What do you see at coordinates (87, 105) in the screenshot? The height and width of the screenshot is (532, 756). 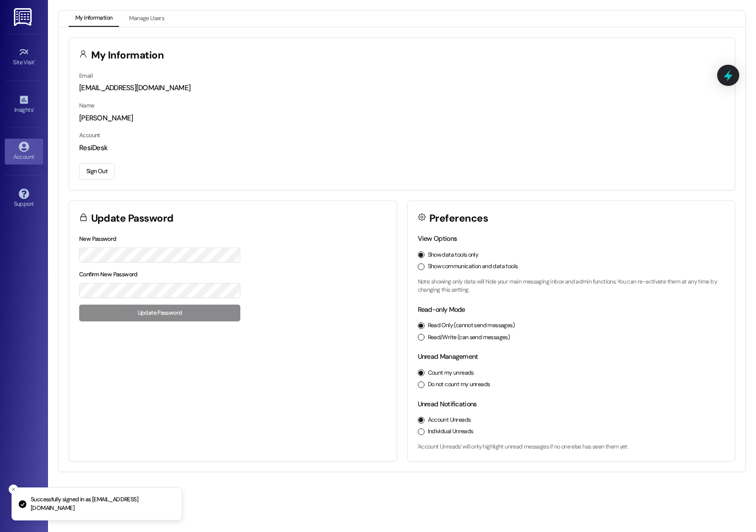 I see `label: Name` at bounding box center [87, 105].